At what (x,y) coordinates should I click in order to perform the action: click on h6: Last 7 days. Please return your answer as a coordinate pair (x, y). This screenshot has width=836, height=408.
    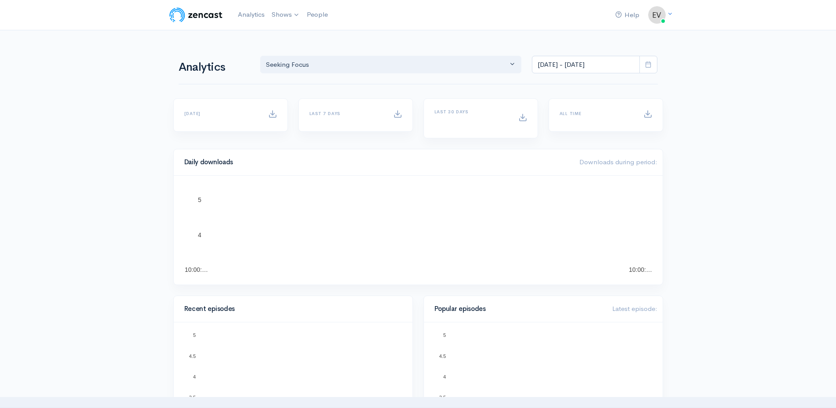
    Looking at the image, I should click on (346, 113).